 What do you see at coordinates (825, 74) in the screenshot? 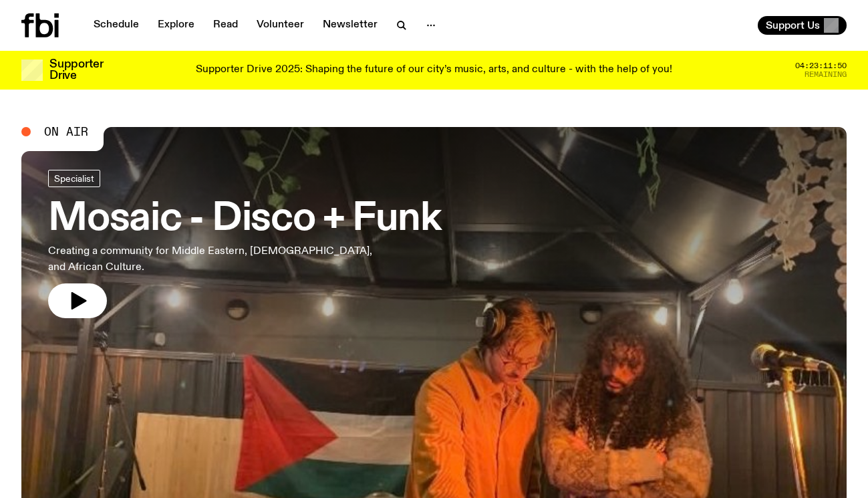
I see `span: Remaining` at bounding box center [825, 74].